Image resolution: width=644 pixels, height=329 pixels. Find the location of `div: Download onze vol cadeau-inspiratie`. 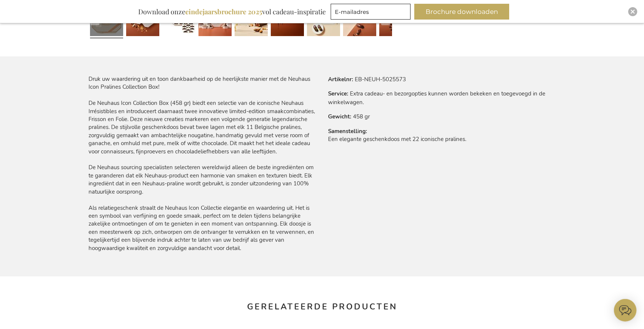

div: Download onze vol cadeau-inspiratie is located at coordinates (232, 12).